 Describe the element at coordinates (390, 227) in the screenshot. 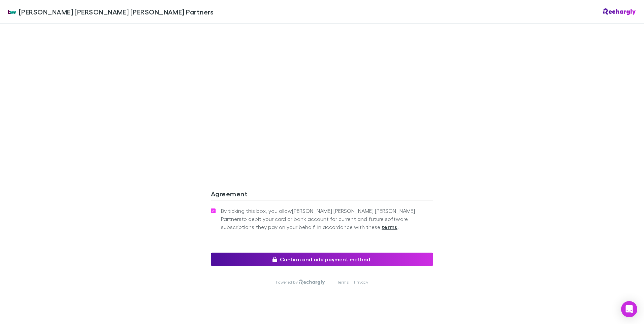

I see `strong: terms` at that location.